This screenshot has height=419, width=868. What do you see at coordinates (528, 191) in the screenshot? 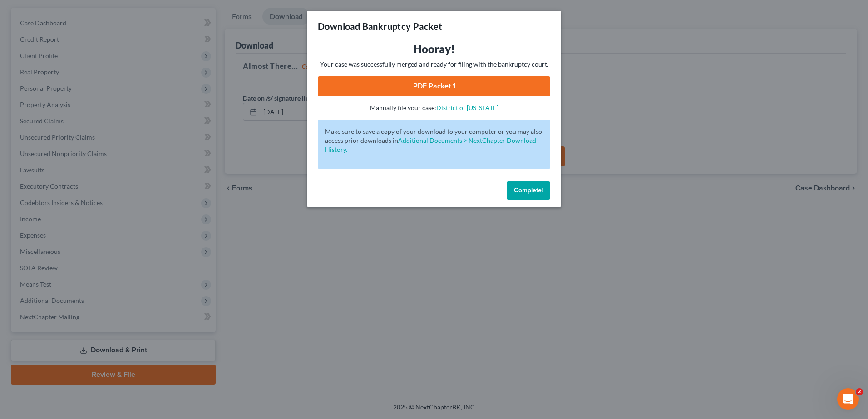
I see `button: Complete!` at bounding box center [528, 191].